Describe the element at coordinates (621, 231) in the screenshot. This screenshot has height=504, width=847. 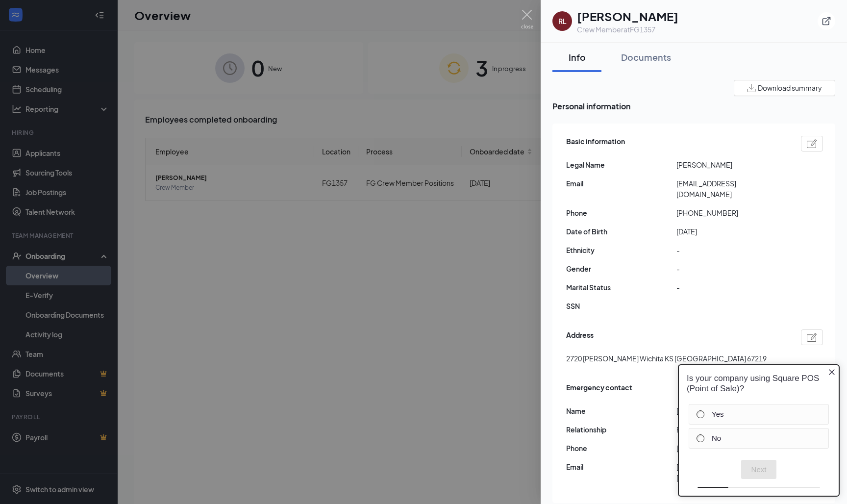
I see `span: Date of Birth` at that location.